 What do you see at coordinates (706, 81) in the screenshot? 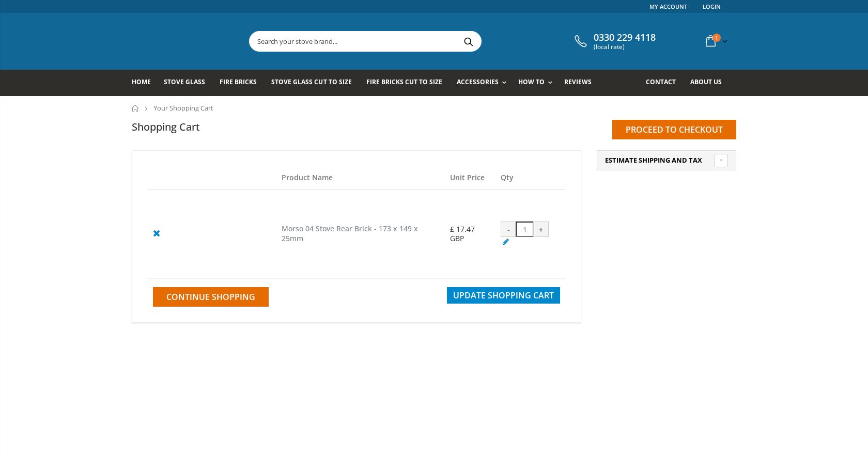
I see `span: About us` at bounding box center [706, 81].